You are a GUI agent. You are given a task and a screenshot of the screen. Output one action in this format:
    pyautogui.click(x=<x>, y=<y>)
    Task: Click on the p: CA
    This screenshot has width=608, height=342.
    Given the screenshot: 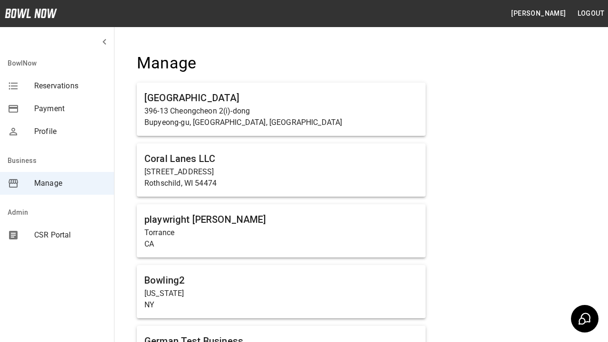 What is the action you would take?
    pyautogui.click(x=281, y=244)
    